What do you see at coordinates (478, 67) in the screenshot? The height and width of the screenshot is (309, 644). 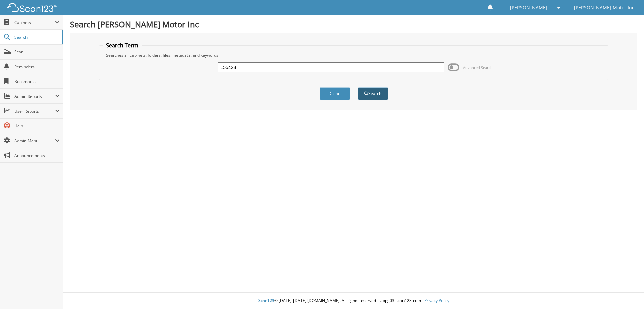 I see `span: Advanced Search` at bounding box center [478, 67].